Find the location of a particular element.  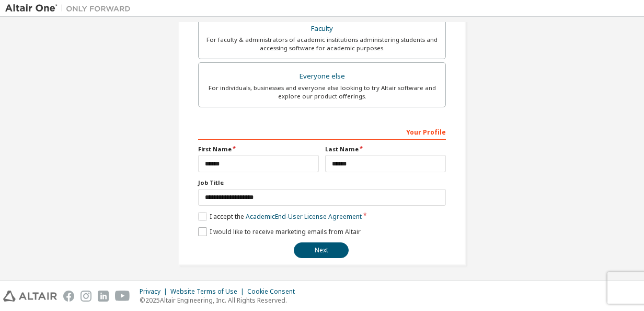

img: instagram.svg is located at coordinates (86, 296).